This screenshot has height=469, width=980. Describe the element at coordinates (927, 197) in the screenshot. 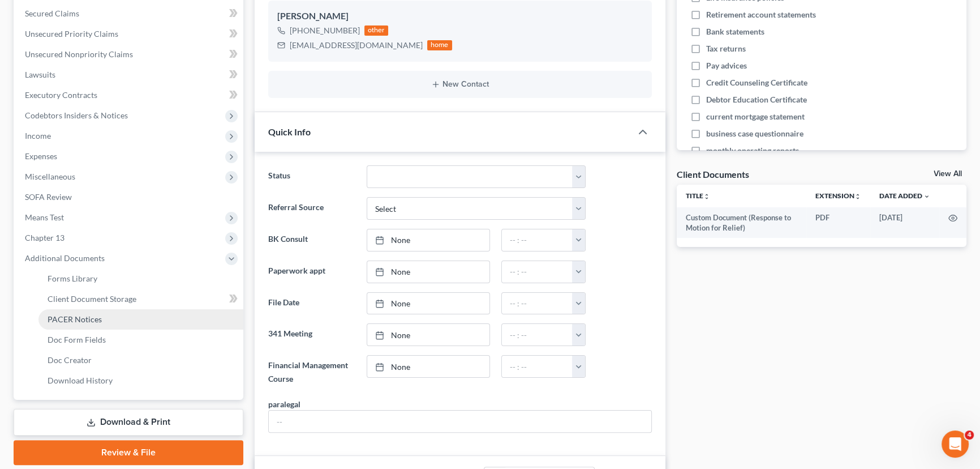

I see `i: expand_more` at that location.